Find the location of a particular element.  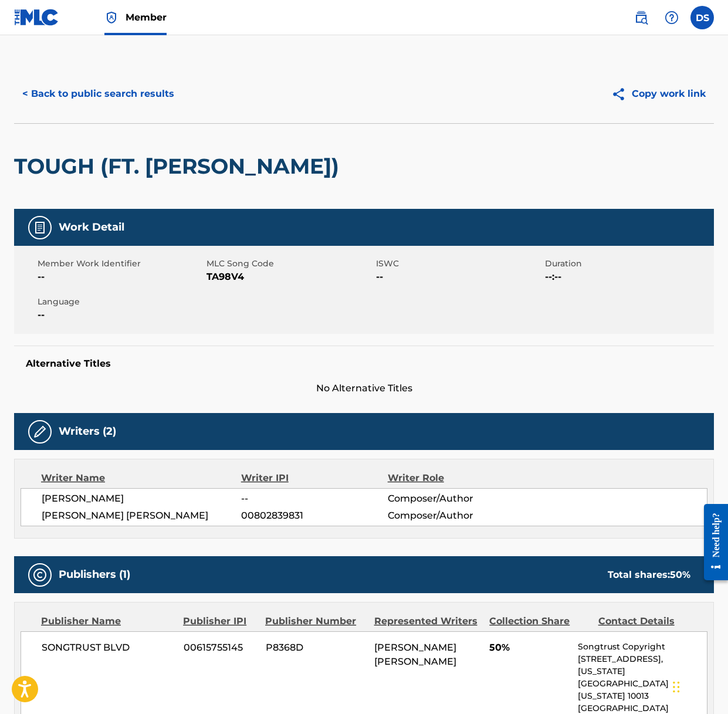

img: MLC Logo is located at coordinates (37, 17).